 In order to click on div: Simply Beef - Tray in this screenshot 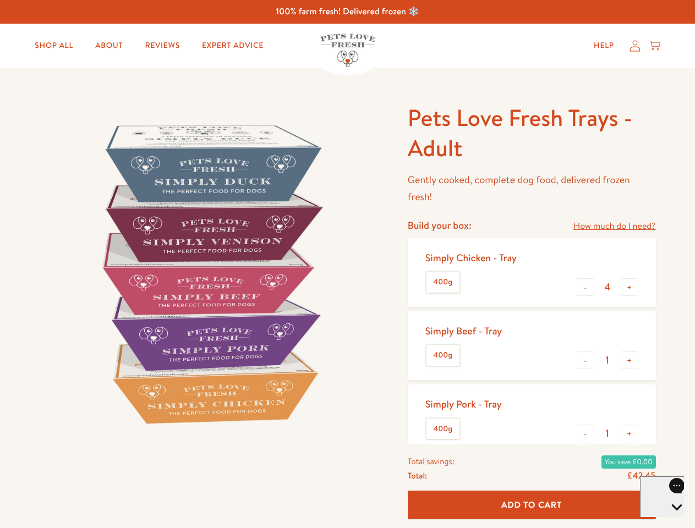, I will do `click(463, 331)`.